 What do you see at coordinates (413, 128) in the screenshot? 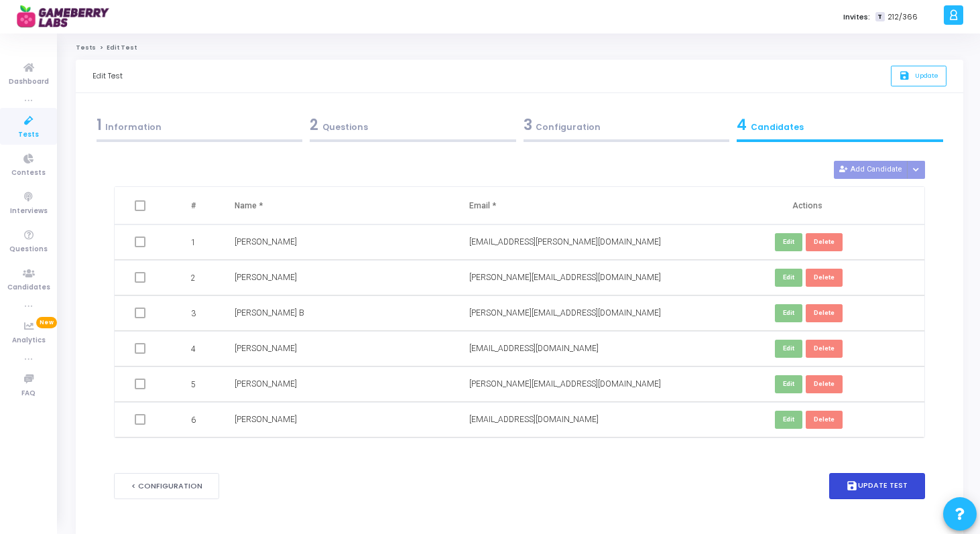
I see `a: 2Questions` at bounding box center [413, 128].